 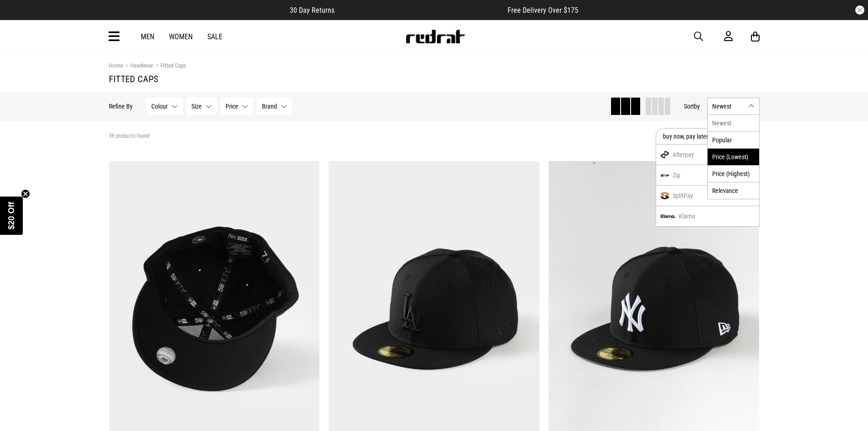 What do you see at coordinates (708, 195) in the screenshot?
I see `div: SplitPay` at bounding box center [708, 195].